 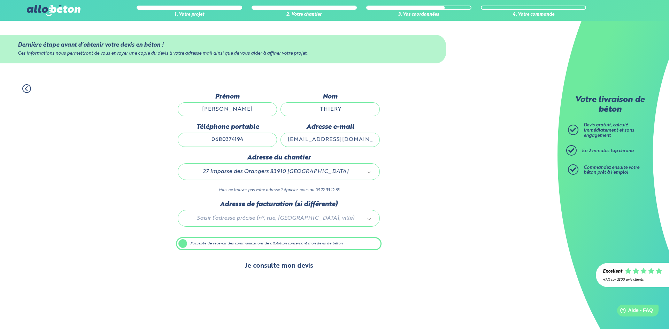 What do you see at coordinates (533, 15) in the screenshot?
I see `div: 4. Votre commande` at bounding box center [533, 15].